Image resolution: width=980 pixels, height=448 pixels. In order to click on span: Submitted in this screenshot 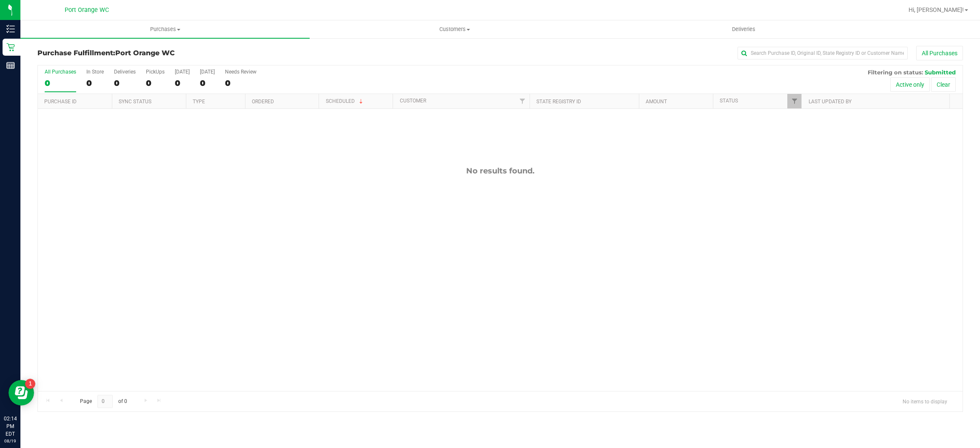, I will do `click(940, 72)`.